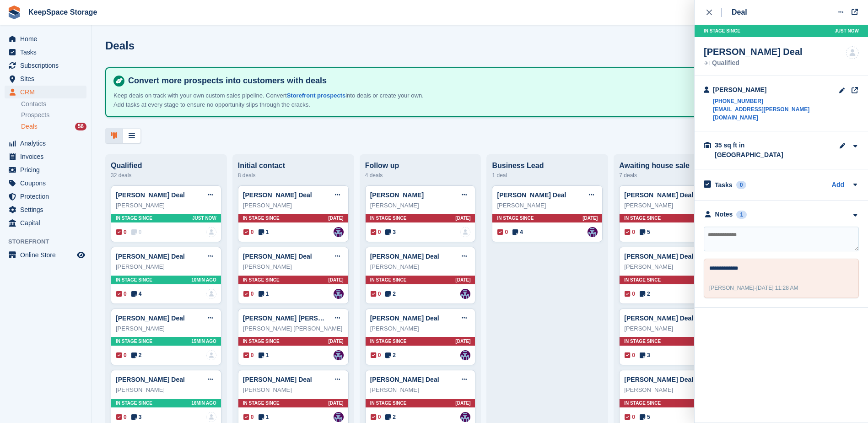 This screenshot has width=868, height=423. Describe the element at coordinates (166, 176) in the screenshot. I see `div: 32 deals` at that location.